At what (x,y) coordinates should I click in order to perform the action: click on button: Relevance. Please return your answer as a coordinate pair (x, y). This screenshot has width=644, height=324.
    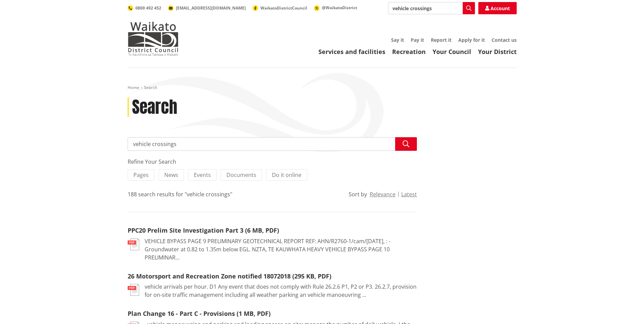
    Looking at the image, I should click on (383, 195).